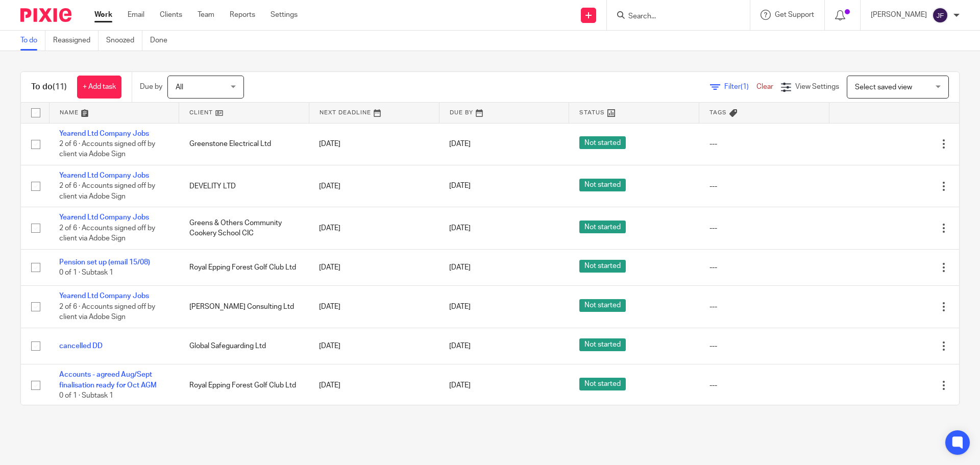  Describe the element at coordinates (60, 87) in the screenshot. I see `span: (11)` at that location.